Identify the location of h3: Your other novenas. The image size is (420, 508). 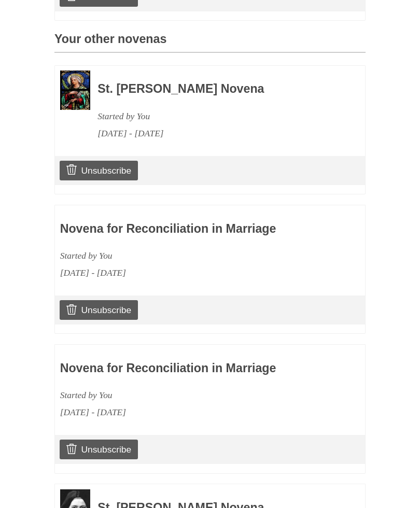
(210, 43).